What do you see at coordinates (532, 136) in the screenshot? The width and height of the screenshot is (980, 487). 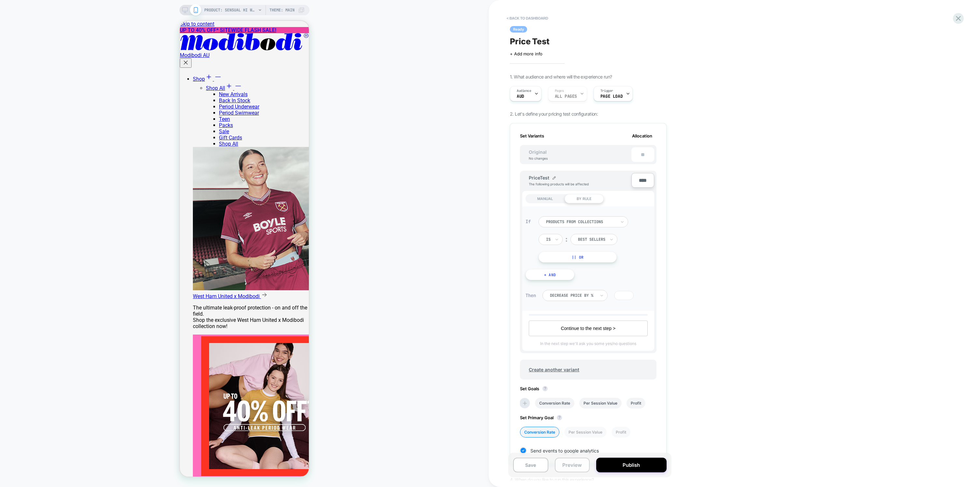 I see `span: Set Variants` at bounding box center [532, 136].